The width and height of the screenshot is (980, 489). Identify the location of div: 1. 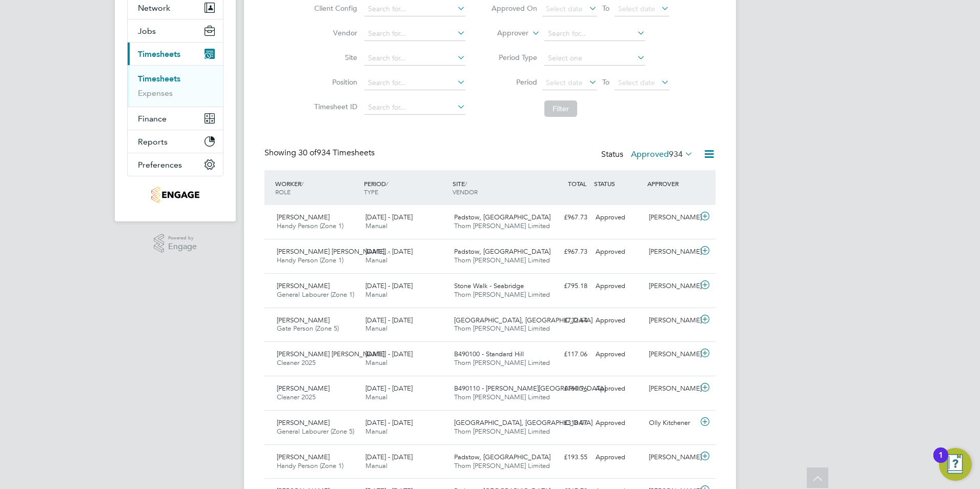
(941, 462).